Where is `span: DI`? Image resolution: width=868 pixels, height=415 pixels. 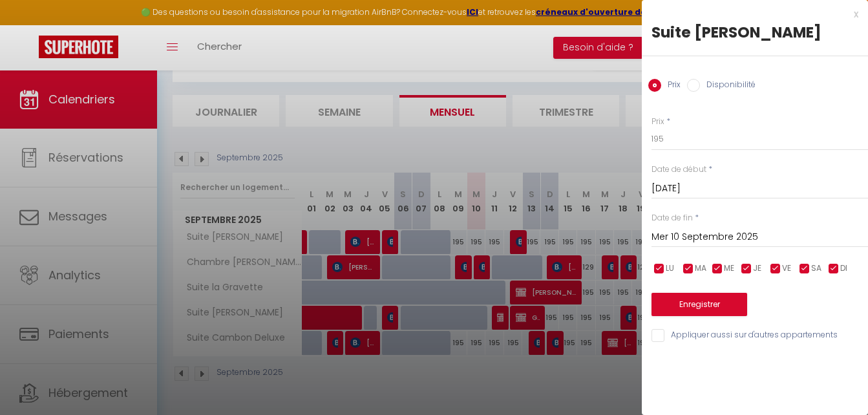
span: DI is located at coordinates (844, 269).